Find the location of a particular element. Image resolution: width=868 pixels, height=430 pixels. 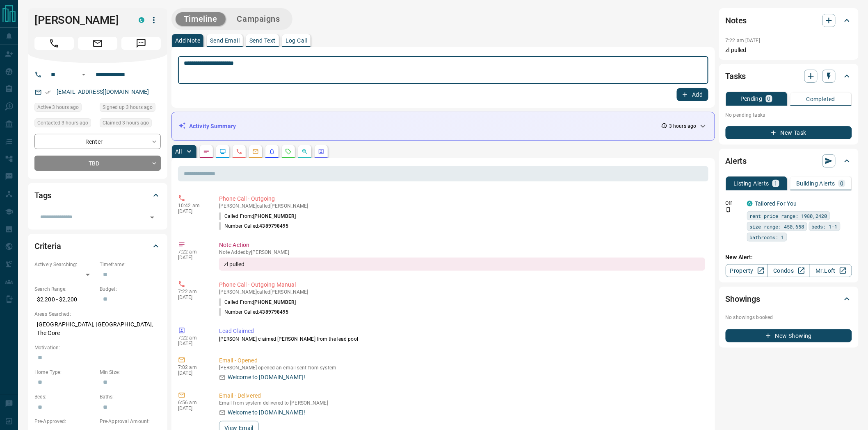

p: Pre-Approval Amount: is located at coordinates (130, 422).